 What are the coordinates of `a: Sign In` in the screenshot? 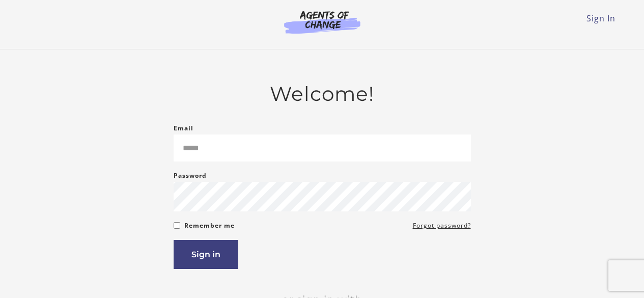 It's located at (601, 18).